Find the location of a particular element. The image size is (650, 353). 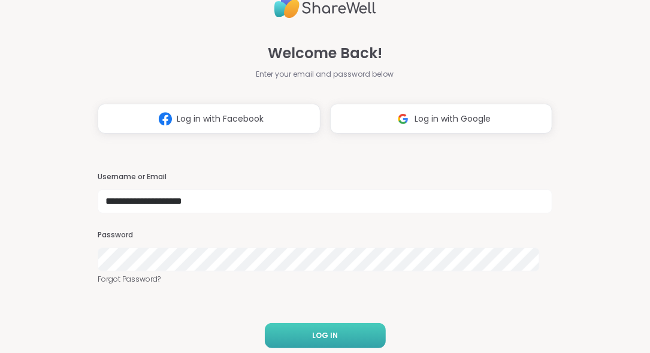

button: LOG IN is located at coordinates (325, 335).